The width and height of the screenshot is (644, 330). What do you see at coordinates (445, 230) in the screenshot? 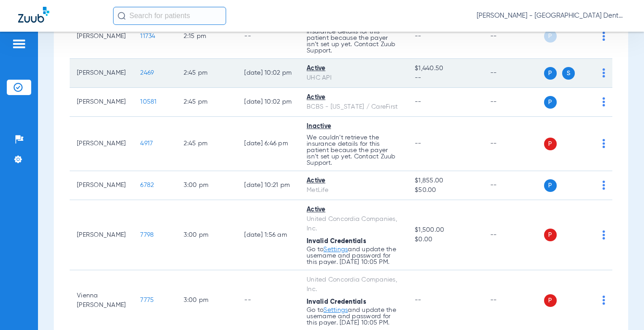
I see `span: $1,500.00` at bounding box center [445, 230].